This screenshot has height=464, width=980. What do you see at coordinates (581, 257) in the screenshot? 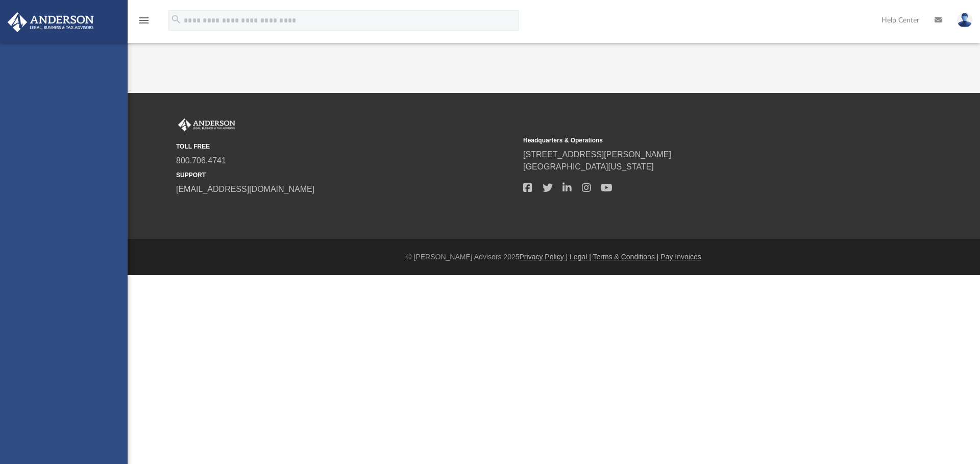
I see `a: Legal |` at bounding box center [581, 257].